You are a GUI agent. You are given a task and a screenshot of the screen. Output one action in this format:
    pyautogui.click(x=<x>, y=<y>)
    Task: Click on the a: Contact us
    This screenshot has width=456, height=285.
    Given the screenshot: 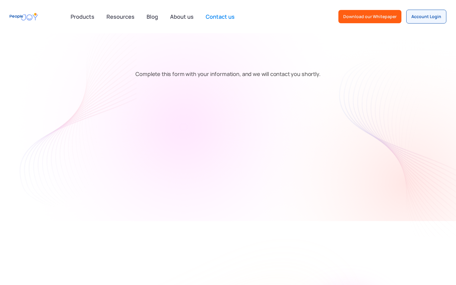 What is the action you would take?
    pyautogui.click(x=220, y=17)
    